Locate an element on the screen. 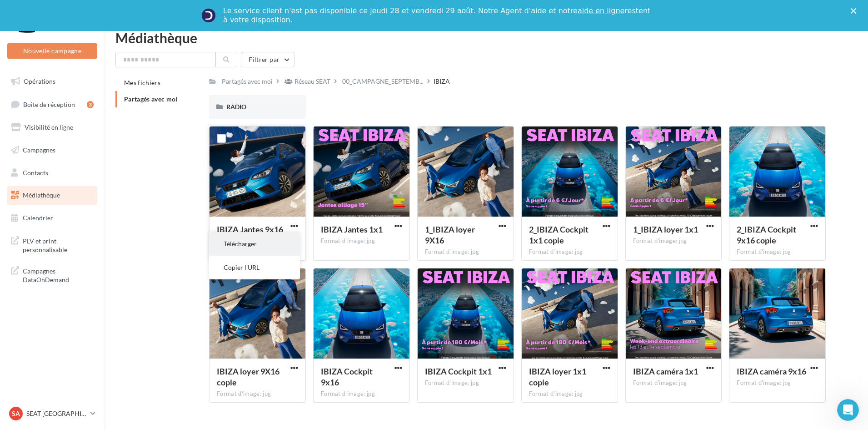  a: Campagnes is located at coordinates (52, 150).